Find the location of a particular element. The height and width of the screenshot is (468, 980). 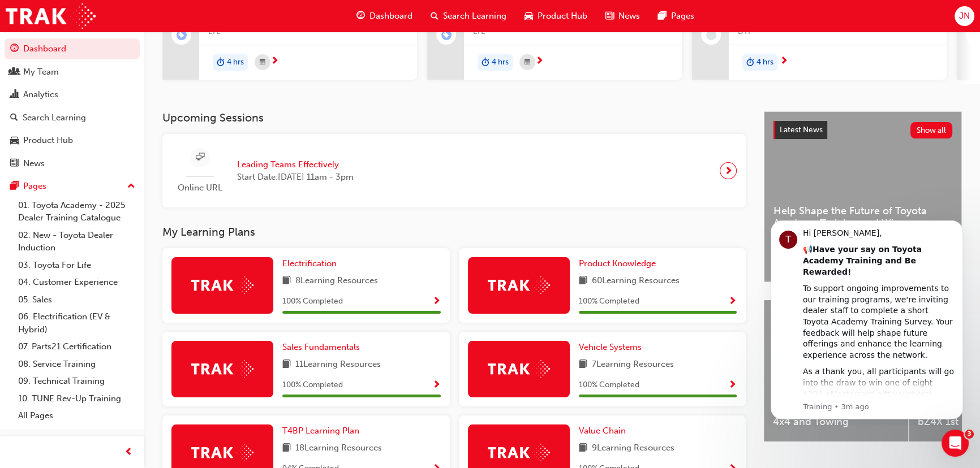

div: Pages is located at coordinates (35, 186).